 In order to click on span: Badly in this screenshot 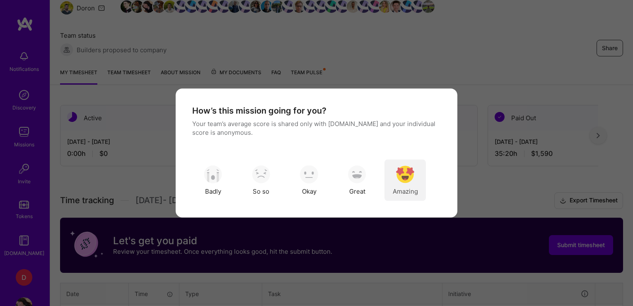, I will do `click(213, 191)`.